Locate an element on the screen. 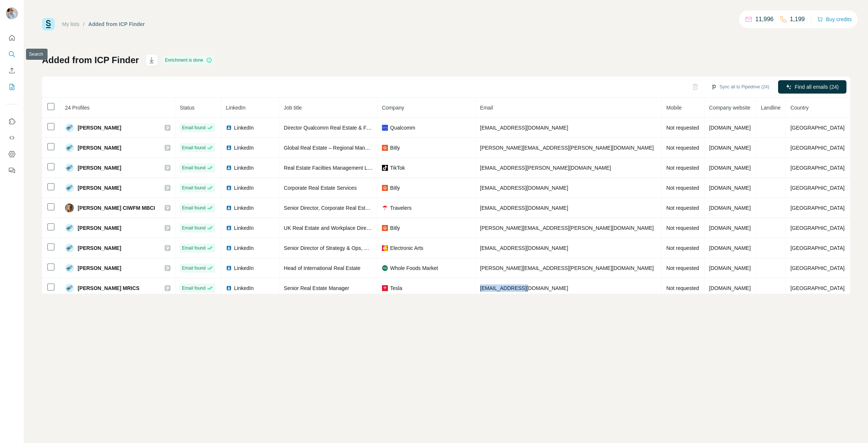  span: Qualcomm is located at coordinates (403, 128).